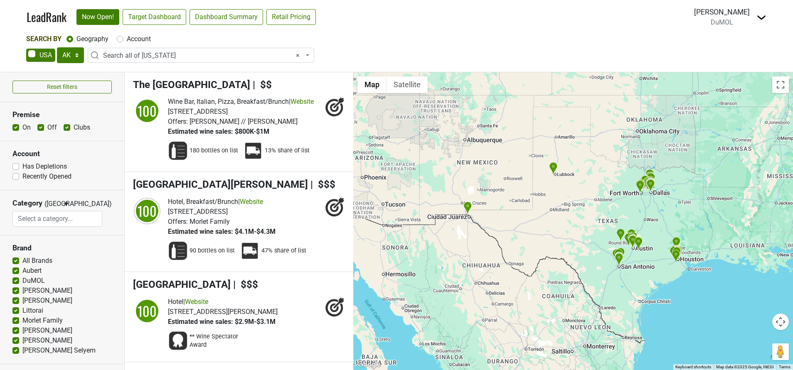 The image size is (793, 370). What do you see at coordinates (631, 239) in the screenshot?
I see `div: Steiner Ranch Steakhouse` at bounding box center [631, 239].